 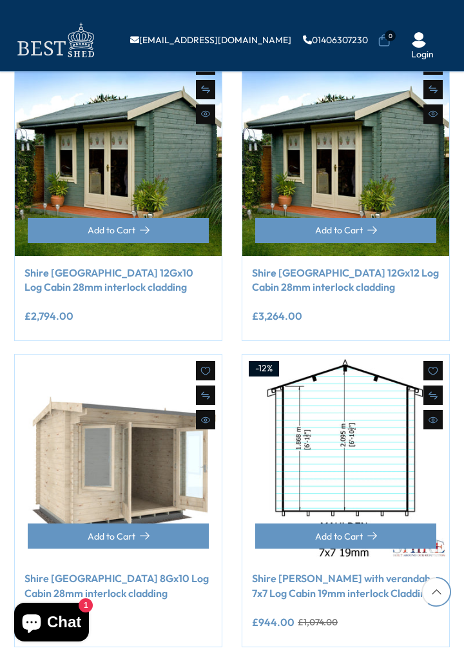 I want to click on ins: £3,264.00, so click(x=277, y=316).